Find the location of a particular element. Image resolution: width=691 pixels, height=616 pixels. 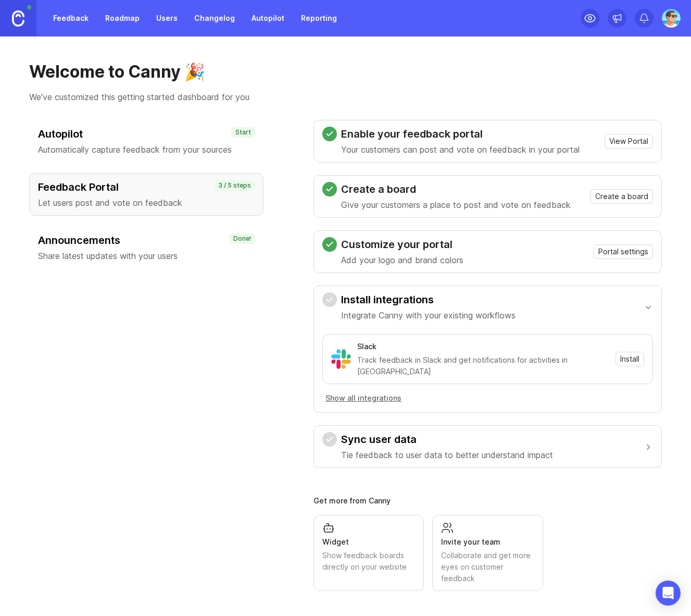

span: View Portal is located at coordinates (629, 141).